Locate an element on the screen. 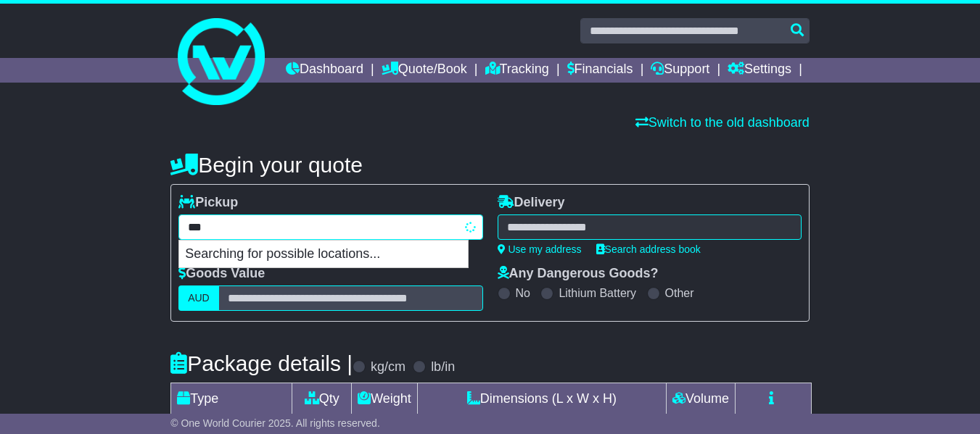 The height and width of the screenshot is (434, 980). a: Use my address is located at coordinates (540, 249).